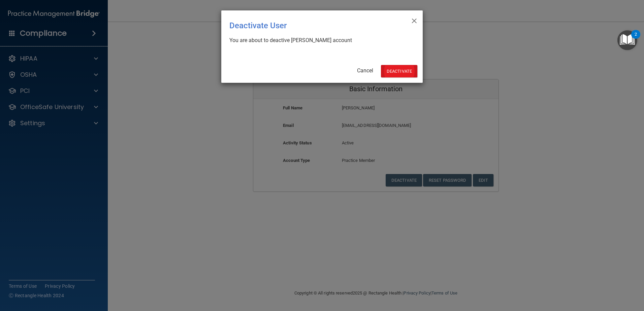  I want to click on div: Deactivate User, so click(308, 25).